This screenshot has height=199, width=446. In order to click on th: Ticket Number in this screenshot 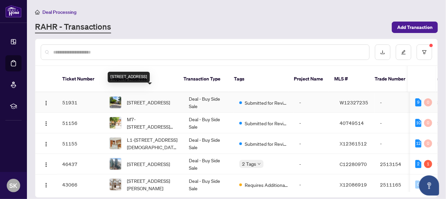, I will do `click(81, 79)`.